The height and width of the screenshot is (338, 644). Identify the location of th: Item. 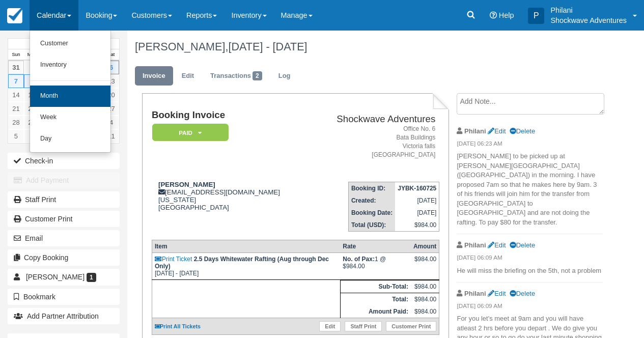
(246, 246).